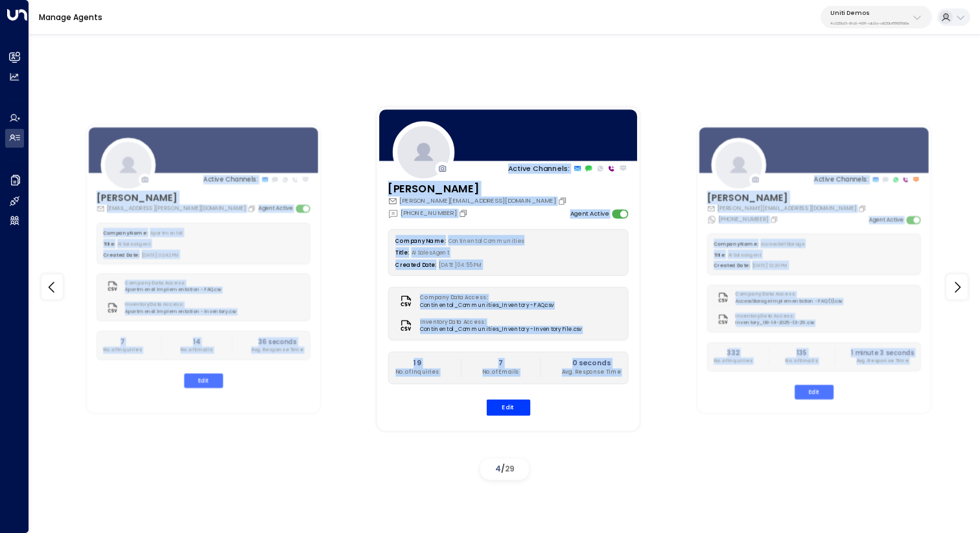 The width and height of the screenshot is (980, 533). What do you see at coordinates (71, 17) in the screenshot?
I see `a: Manage Agents` at bounding box center [71, 17].